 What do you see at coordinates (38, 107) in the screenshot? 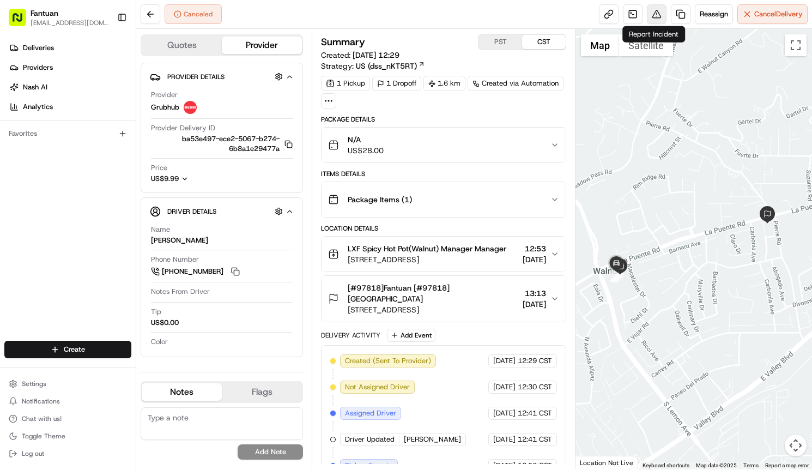
I see `span: Analytics` at bounding box center [38, 107].